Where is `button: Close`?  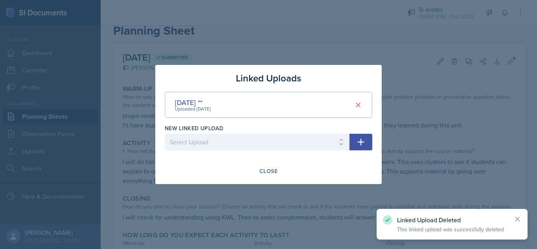 button: Close is located at coordinates (268, 171).